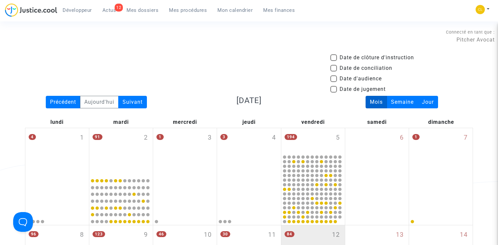 This screenshot has width=498, height=245. Describe the element at coordinates (441, 122) in the screenshot. I see `div: dimanche` at that location.